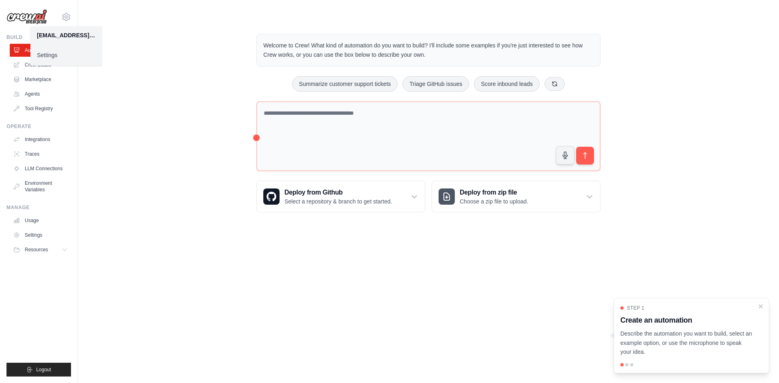  Describe the element at coordinates (40, 154) in the screenshot. I see `a: Traces` at that location.